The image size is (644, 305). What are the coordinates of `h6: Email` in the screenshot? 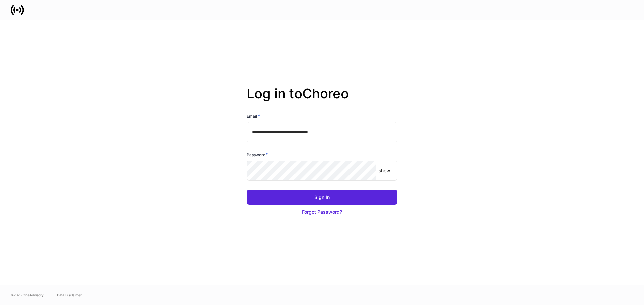 It's located at (253, 116).